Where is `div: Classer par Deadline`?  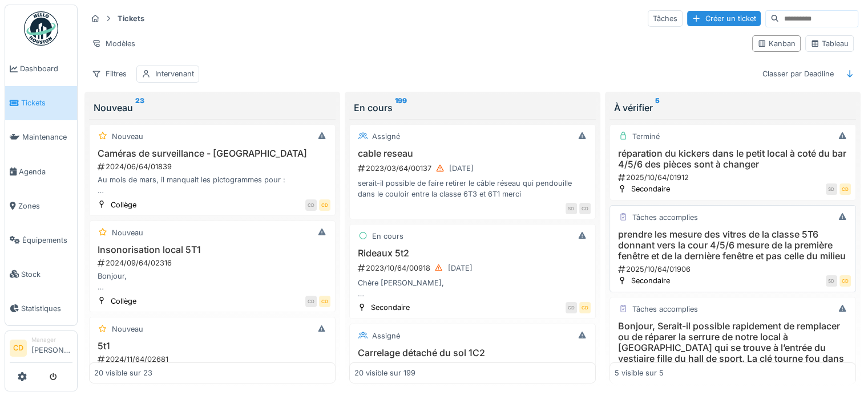
div: Classer par Deadline is located at coordinates (798, 73).